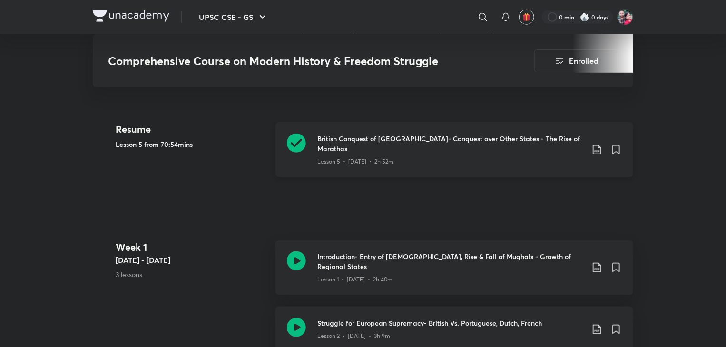  What do you see at coordinates (192, 274) in the screenshot?
I see `p: 3 lessons` at bounding box center [192, 274].